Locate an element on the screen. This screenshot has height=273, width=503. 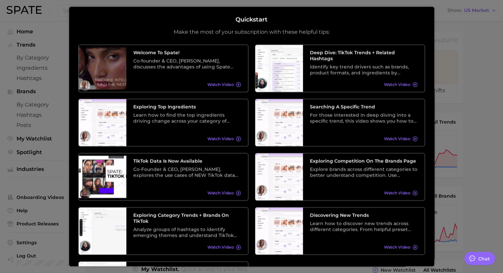
a: Deep Dive: TikTok Trends + Related HashtagsIdentify key trend drivers such as brands, product for... is located at coordinates (340, 68).